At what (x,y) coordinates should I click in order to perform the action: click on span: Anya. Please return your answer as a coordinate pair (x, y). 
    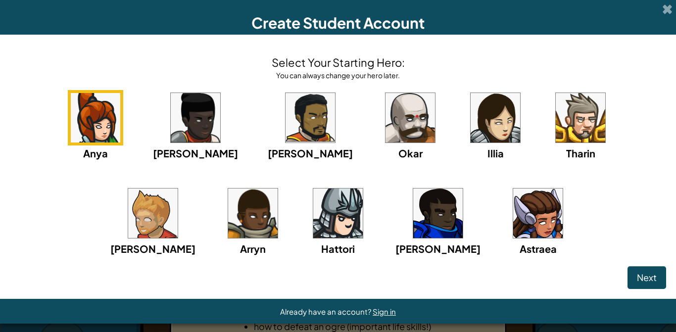
    Looking at the image, I should click on (96, 153).